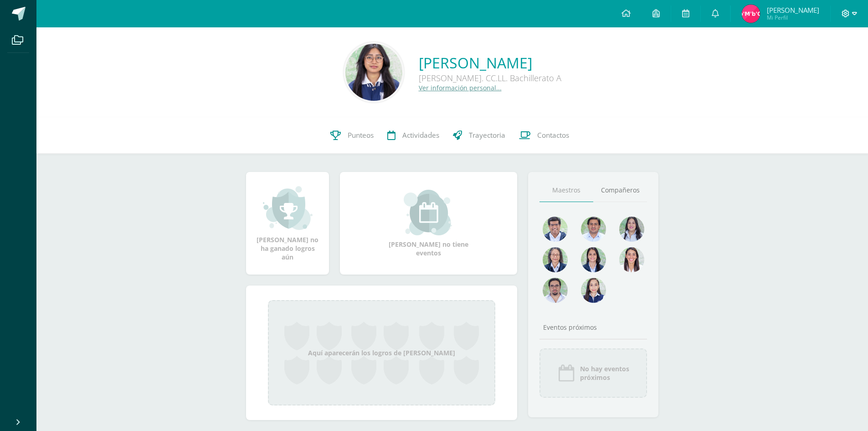 This screenshot has height=431, width=868. Describe the element at coordinates (460, 87) in the screenshot. I see `a: Ver información personal...` at that location.